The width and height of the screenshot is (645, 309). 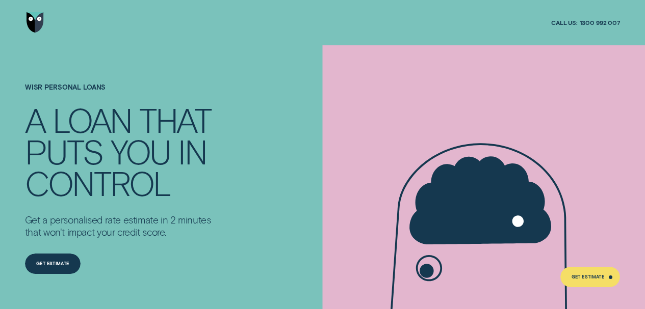 I want to click on p: Get a personalised rate estimate in 2 minutes that won't impact your credit score., so click(x=123, y=226).